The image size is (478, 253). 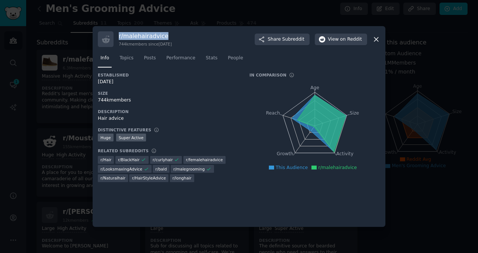 What do you see at coordinates (235, 58) in the screenshot?
I see `span: People` at bounding box center [235, 58].